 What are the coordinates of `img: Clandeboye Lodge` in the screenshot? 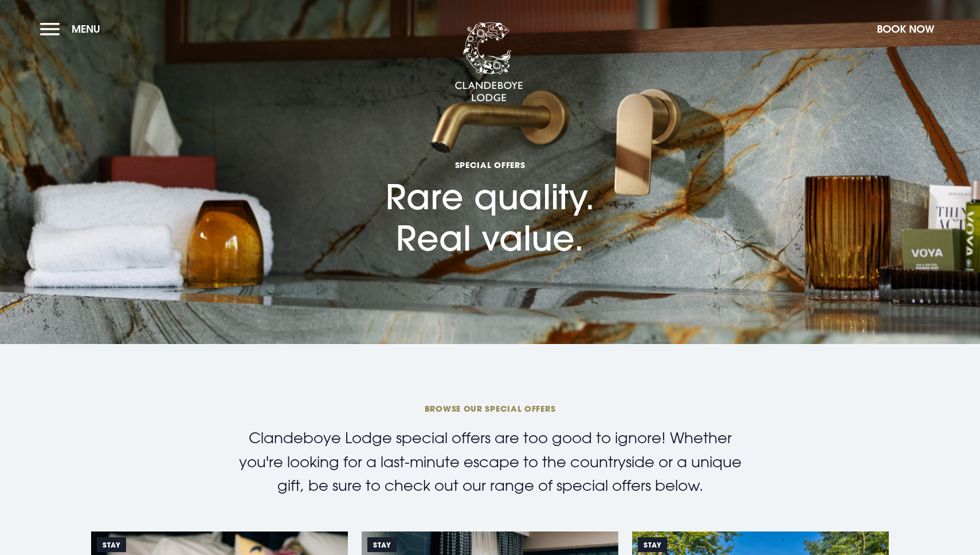 It's located at (489, 63).